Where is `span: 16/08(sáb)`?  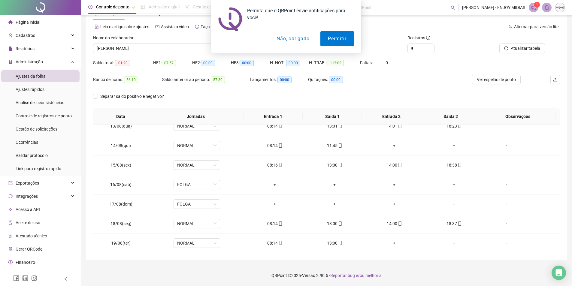 span: 16/08(sáb) is located at coordinates (121, 185).